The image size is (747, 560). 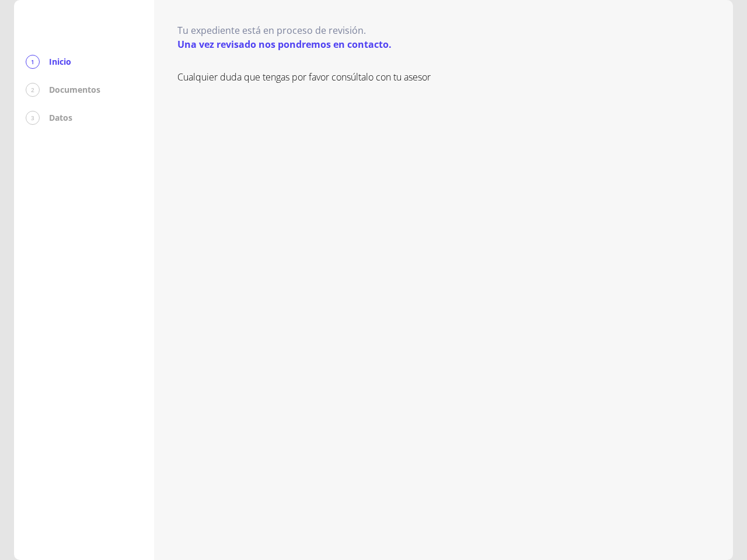 What do you see at coordinates (284, 44) in the screenshot?
I see `p: Una vez revisado nos pondremos en contacto.` at bounding box center [284, 44].